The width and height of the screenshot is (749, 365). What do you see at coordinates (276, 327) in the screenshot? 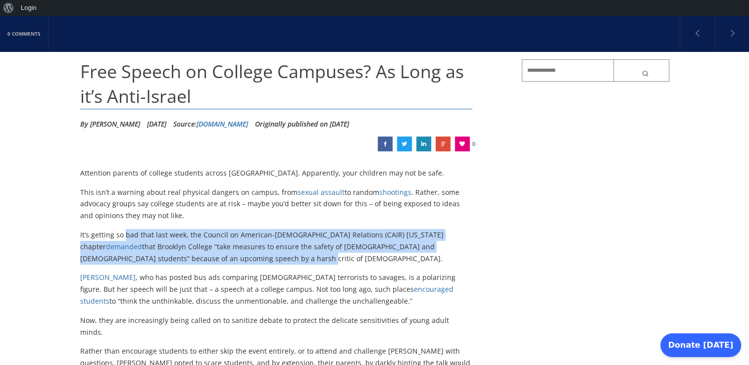
I see `p: Now, they are increasingly being called on to sanitize debate to protect the delicate sensitiviti...` at bounding box center [276, 327].